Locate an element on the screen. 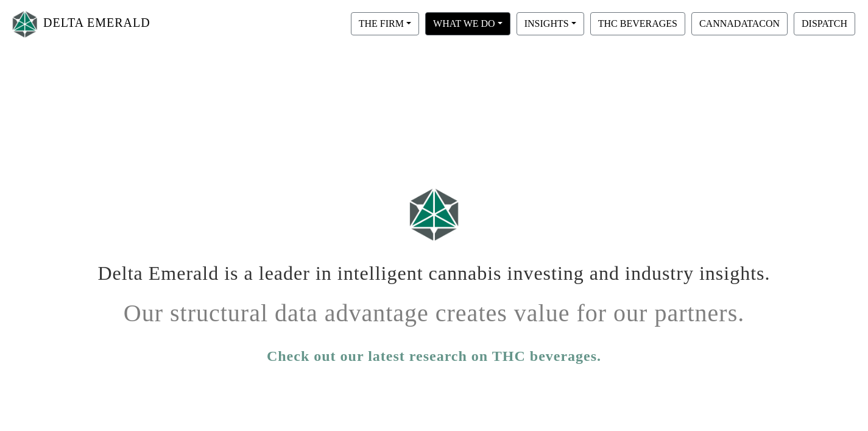 The width and height of the screenshot is (868, 431). button: INSIGHTS is located at coordinates (551, 24).